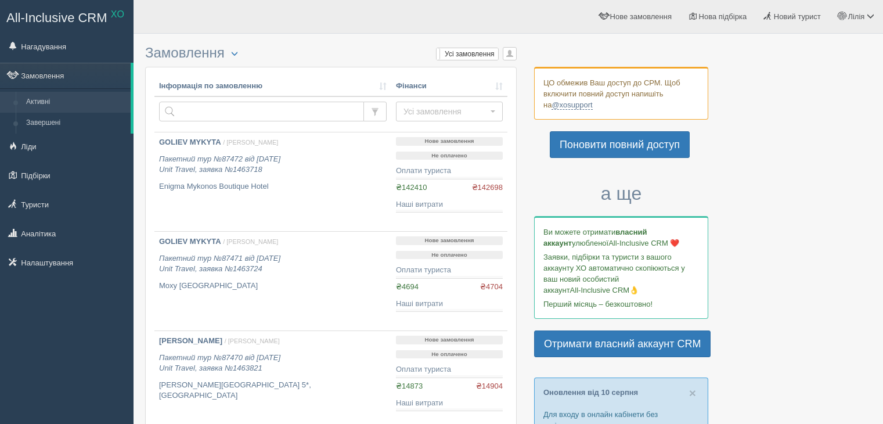  What do you see at coordinates (621, 237) in the screenshot?
I see `p: Ви можете отримати улюбленої` at bounding box center [621, 237].